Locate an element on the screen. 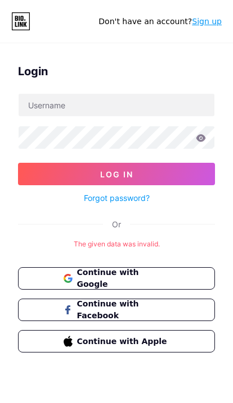 The height and width of the screenshot is (403, 233). div: Or is located at coordinates (116, 224).